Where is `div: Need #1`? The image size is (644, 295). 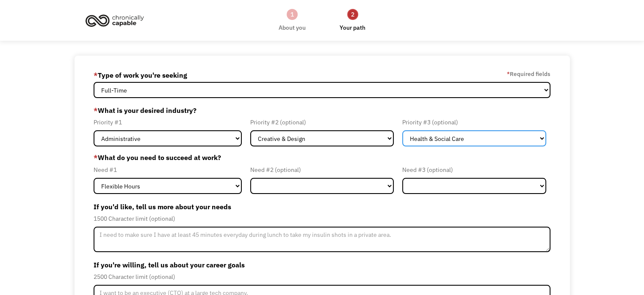
div: Need #1 is located at coordinates (168, 170).